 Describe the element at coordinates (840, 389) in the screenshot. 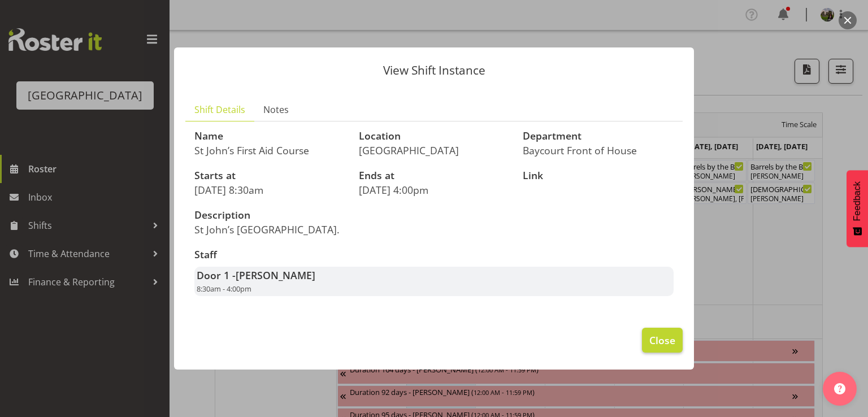

I see `img: help-xxl-2.png` at that location.